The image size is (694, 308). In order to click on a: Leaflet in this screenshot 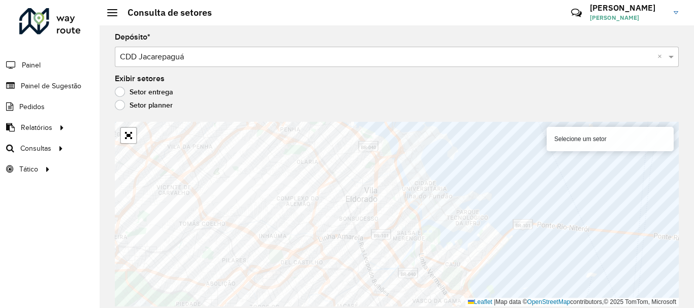, I will do `click(480, 302)`.